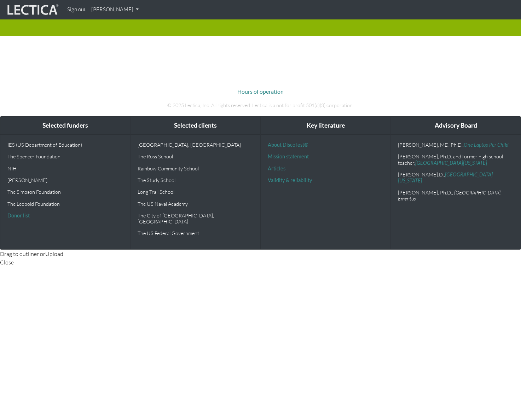  I want to click on p: The Leopold Foundation, so click(65, 204).